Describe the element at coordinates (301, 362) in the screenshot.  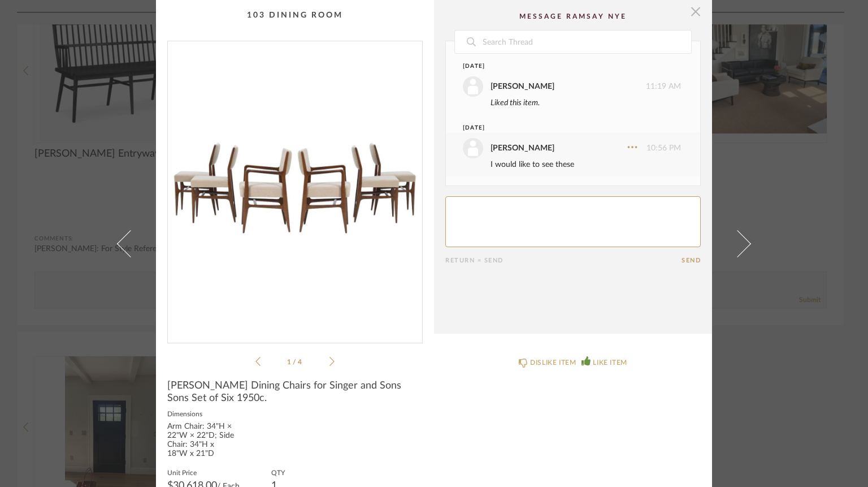
I see `span: 4` at that location.